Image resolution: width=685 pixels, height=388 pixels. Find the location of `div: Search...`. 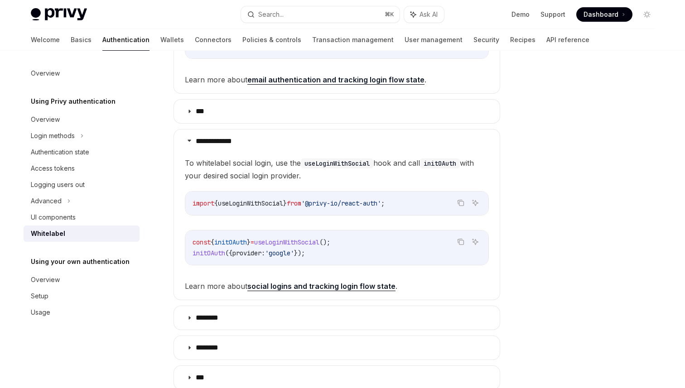

div: Search... is located at coordinates (271, 14).